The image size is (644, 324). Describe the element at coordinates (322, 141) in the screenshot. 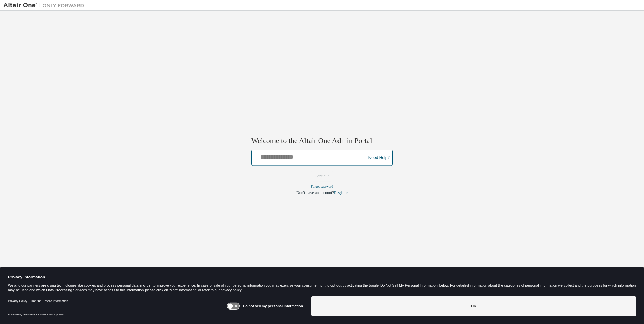

I see `h2: Welcome to the Altair One Admin Portal` at that location.